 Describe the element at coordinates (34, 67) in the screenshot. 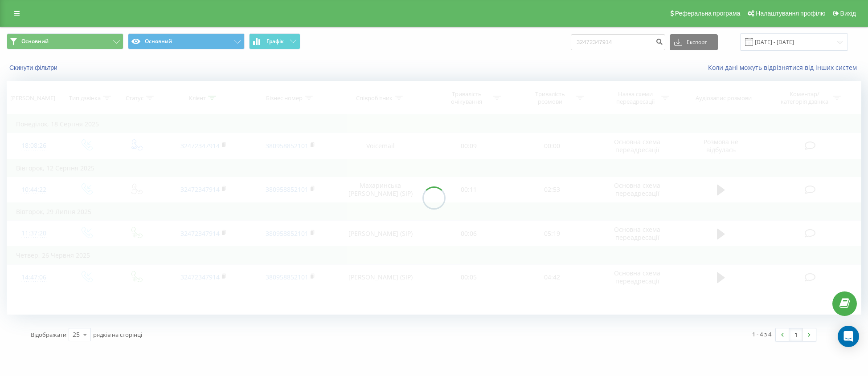

I see `button: Скинути фільтри` at that location.